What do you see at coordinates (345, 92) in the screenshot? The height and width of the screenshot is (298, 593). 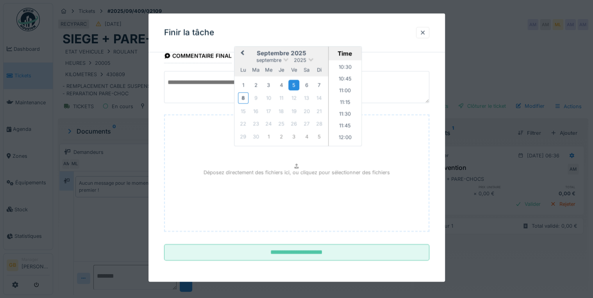 I see `li: 11:00` at bounding box center [345, 92].